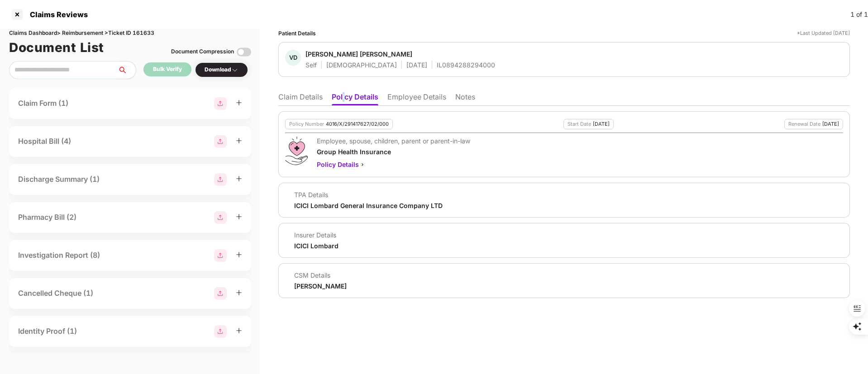 The image size is (868, 374). I want to click on div: Start Date, so click(579, 124).